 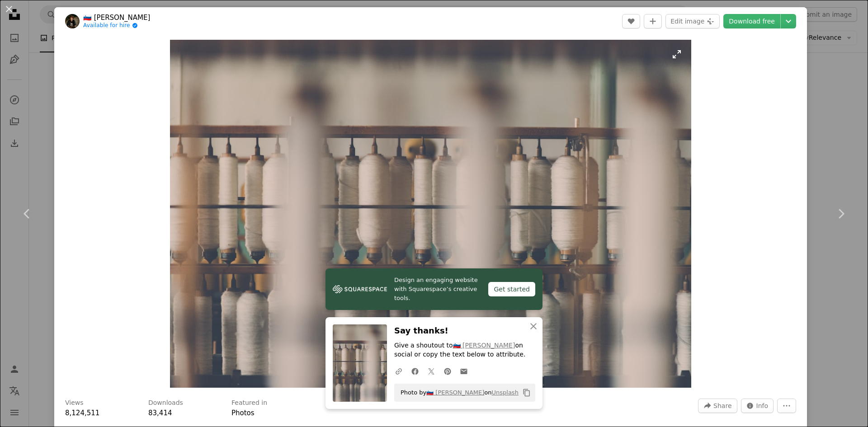 What do you see at coordinates (463, 371) in the screenshot?
I see `a: Share over email` at bounding box center [463, 371].